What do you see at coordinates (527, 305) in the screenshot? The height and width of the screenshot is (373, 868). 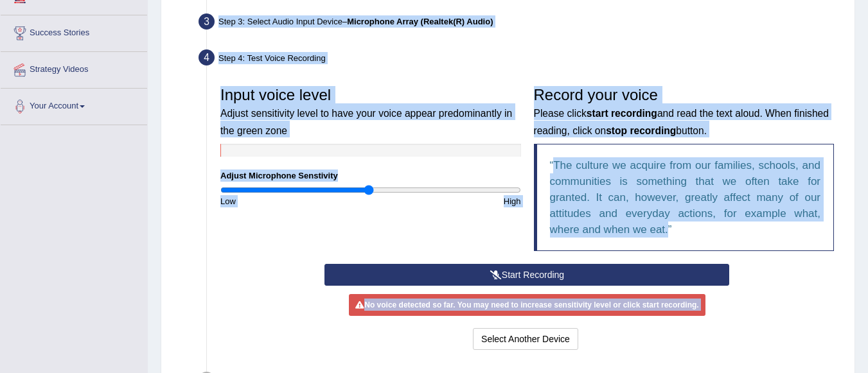 I see `div: No voice detected so far. You may need to increase sensitivity level or click start recording.` at bounding box center [527, 305].